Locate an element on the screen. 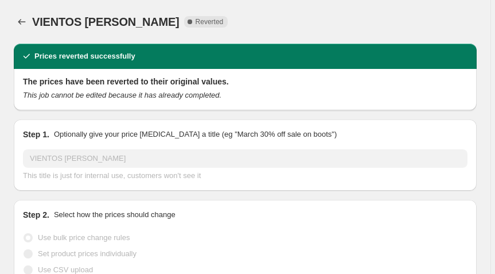  span: This title is just for internal use, customers won't see it is located at coordinates (112, 175).